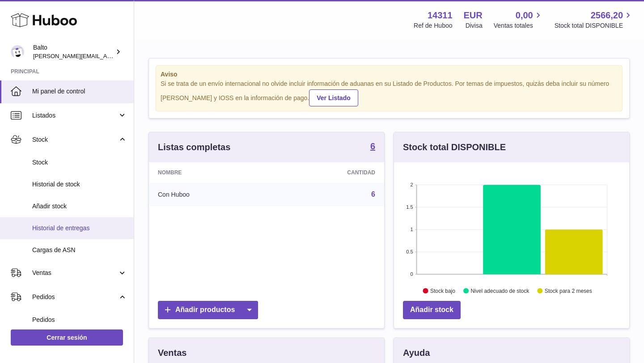 Image resolution: width=644 pixels, height=363 pixels. Describe the element at coordinates (518, 25) in the screenshot. I see `span: Ventas totales` at that location.